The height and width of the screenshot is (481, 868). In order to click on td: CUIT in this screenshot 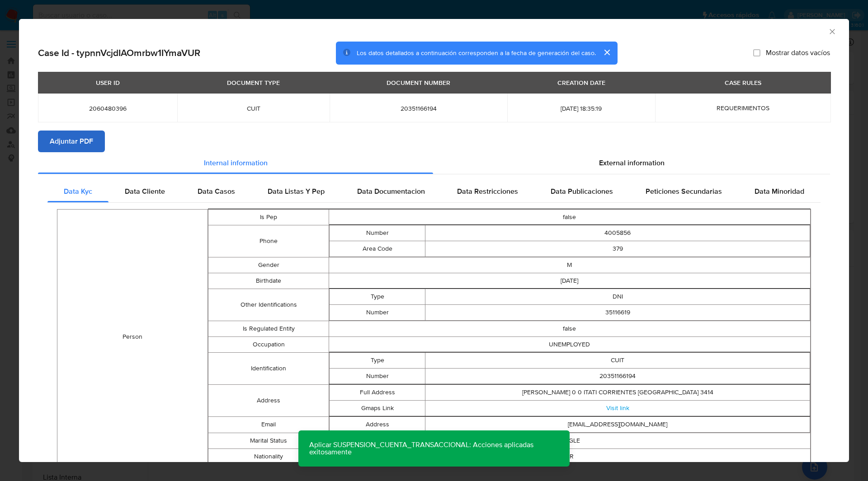, I will do `click(618, 360)`.